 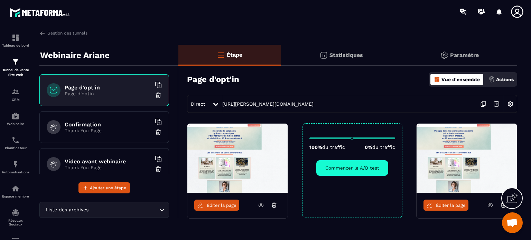 I want to click on p: Étape, so click(x=234, y=55).